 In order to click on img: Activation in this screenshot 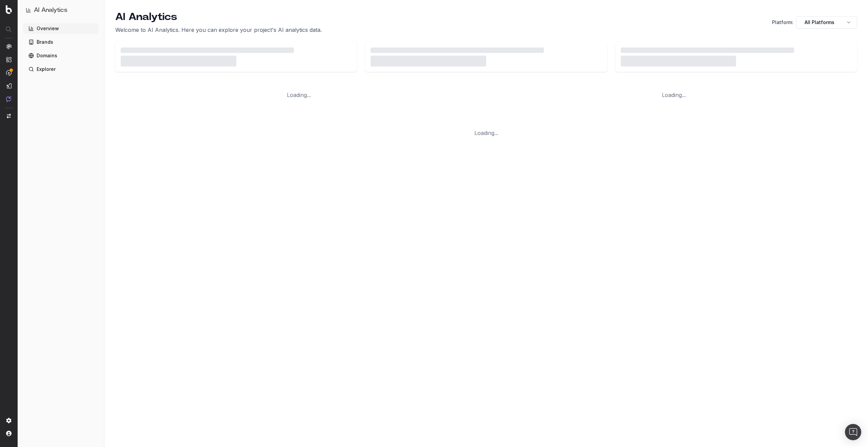, I will do `click(9, 72)`.